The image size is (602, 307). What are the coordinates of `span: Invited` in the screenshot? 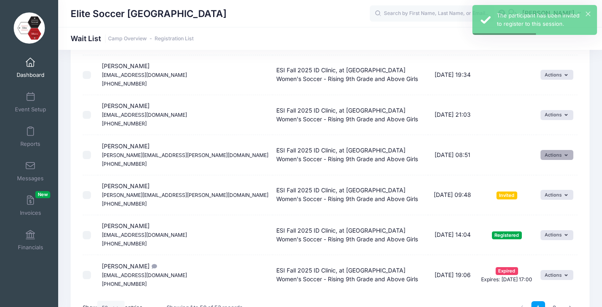 It's located at (507, 195).